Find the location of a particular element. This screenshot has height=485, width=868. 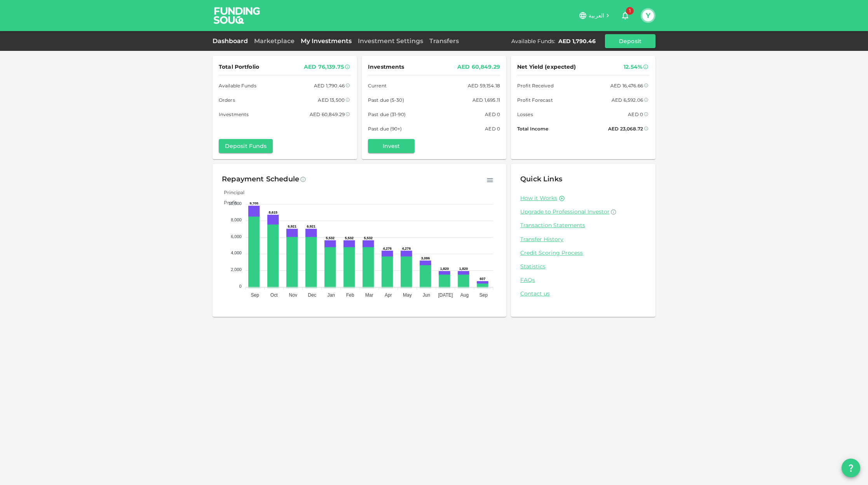

tspan: 2,000 is located at coordinates (236, 269).